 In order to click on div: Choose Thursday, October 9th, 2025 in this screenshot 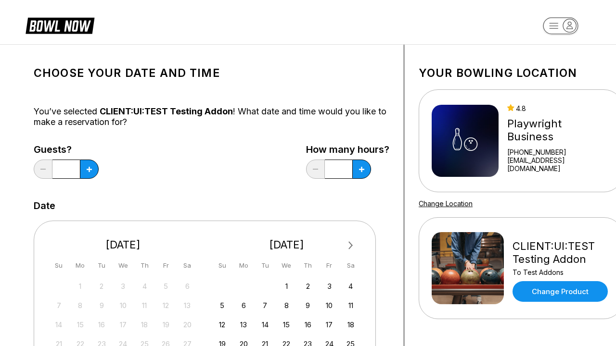, I will do `click(307, 306)`.